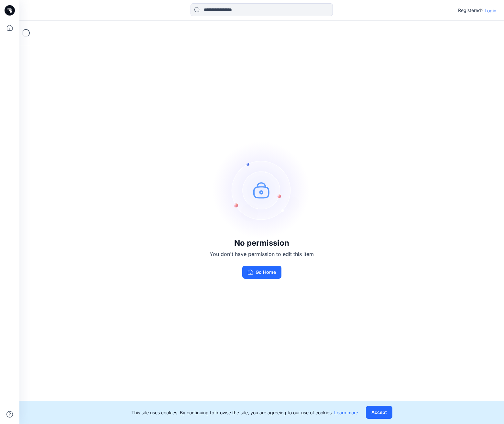  Describe the element at coordinates (244, 412) in the screenshot. I see `p: This site uses cookies. By continuing to browse the site, you are agreeing to our use of cookies.` at that location.